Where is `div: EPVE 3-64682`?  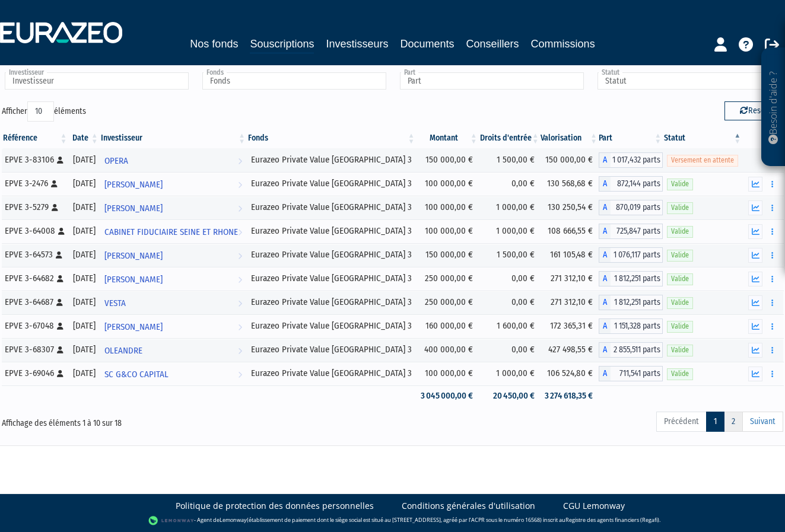
div: EPVE 3-64682 is located at coordinates (34, 278).